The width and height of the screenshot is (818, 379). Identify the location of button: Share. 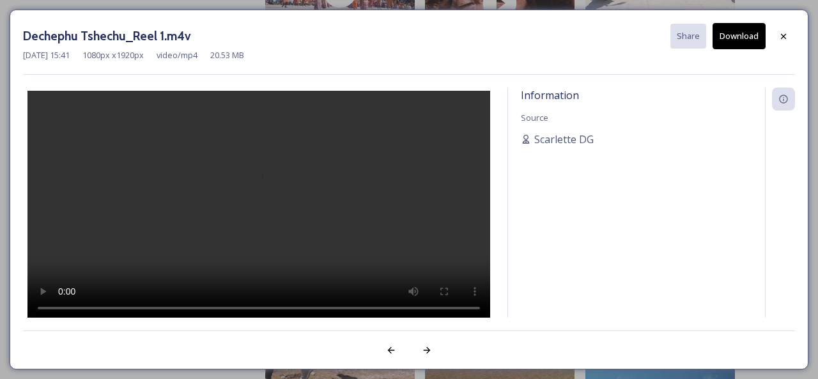
(688, 36).